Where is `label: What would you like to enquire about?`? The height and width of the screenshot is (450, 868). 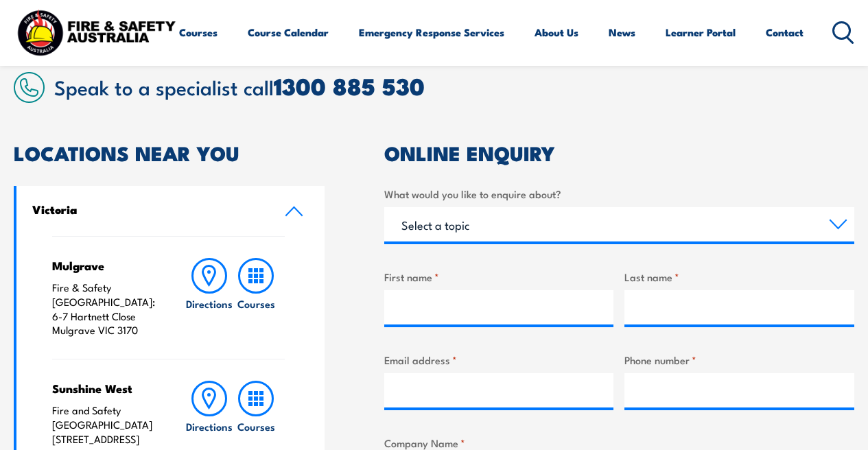 label: What would you like to enquire about? is located at coordinates (619, 194).